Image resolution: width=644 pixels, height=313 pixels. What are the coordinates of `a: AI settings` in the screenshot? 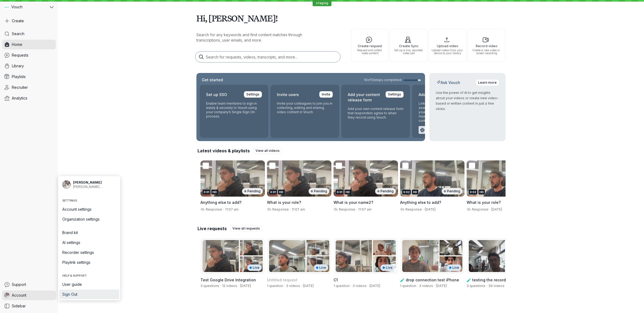 It's located at (89, 243).